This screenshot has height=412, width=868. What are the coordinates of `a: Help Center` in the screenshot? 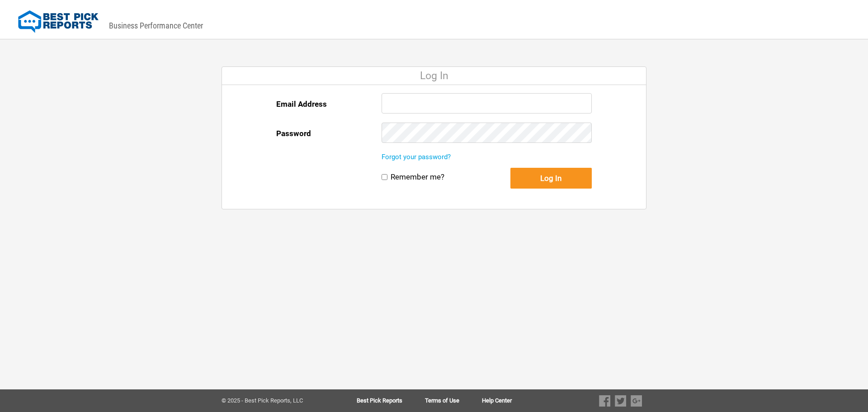 It's located at (497, 400).